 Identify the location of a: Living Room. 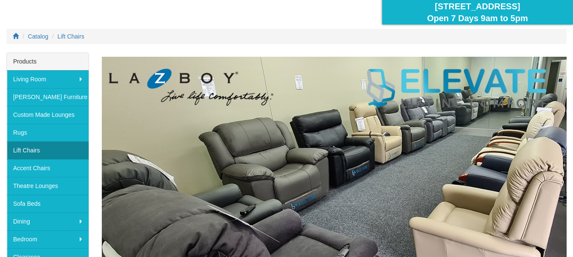
(47, 79).